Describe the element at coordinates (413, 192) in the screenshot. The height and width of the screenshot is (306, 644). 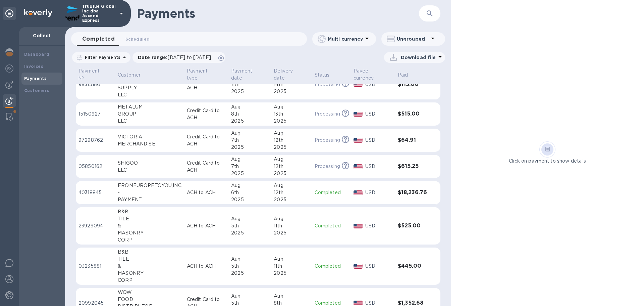
I see `h3: $18,236.76` at that location.